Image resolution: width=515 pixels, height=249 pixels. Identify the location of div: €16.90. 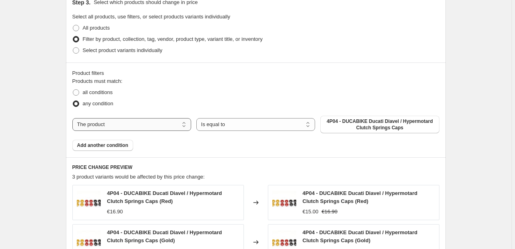
(115, 212).